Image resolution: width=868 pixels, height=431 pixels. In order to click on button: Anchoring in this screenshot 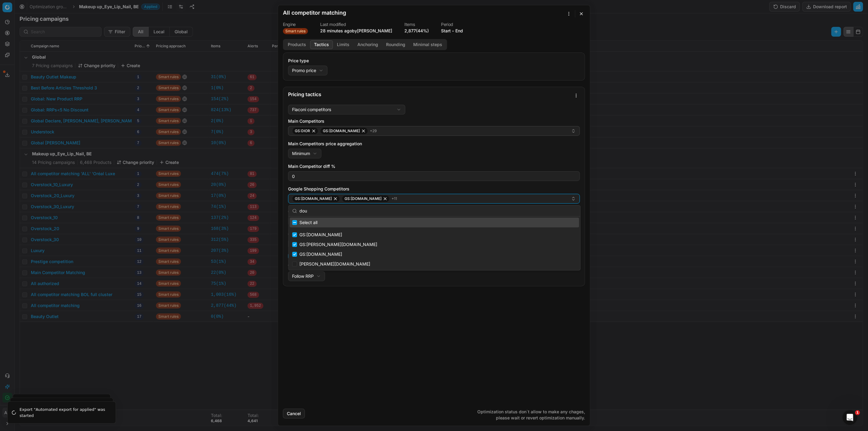, I will do `click(368, 45)`.